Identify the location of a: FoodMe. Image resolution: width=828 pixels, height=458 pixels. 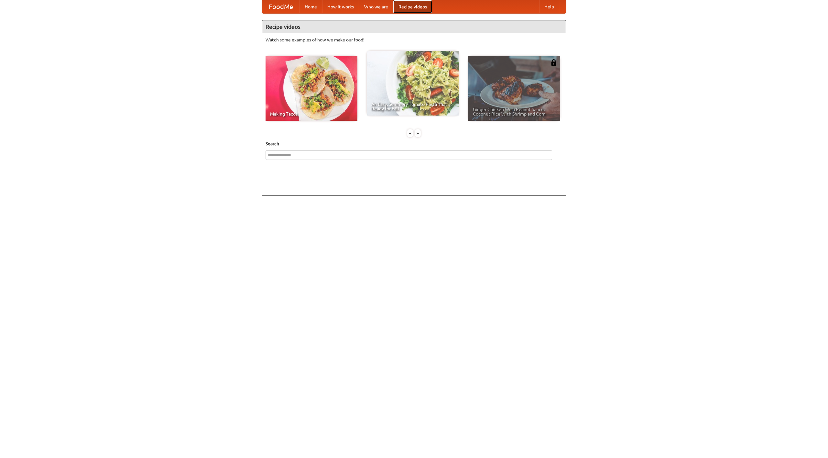
(281, 7).